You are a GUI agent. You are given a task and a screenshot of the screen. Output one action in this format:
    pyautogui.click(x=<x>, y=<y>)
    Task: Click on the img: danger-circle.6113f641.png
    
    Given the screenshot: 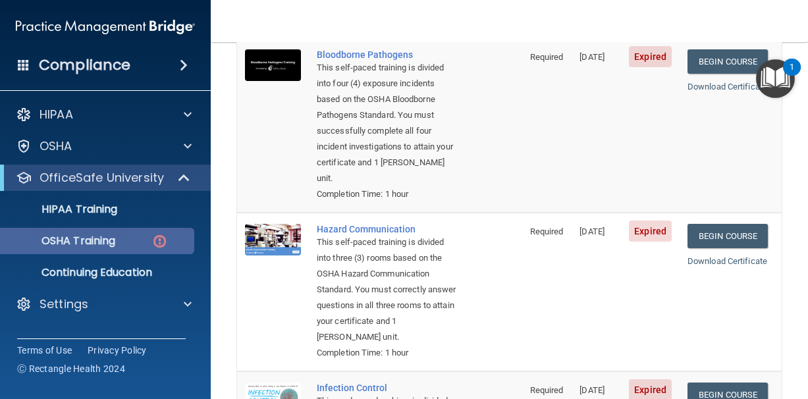 What is the action you would take?
    pyautogui.click(x=159, y=241)
    